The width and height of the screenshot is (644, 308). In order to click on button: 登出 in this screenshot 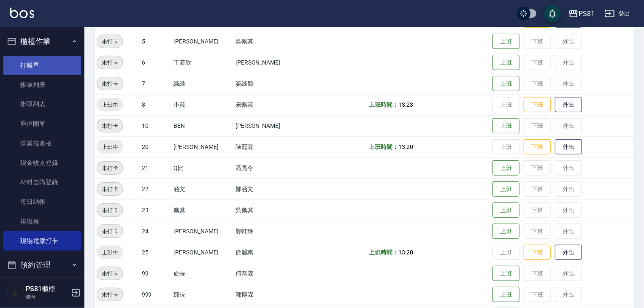, I will do `click(618, 14)`.